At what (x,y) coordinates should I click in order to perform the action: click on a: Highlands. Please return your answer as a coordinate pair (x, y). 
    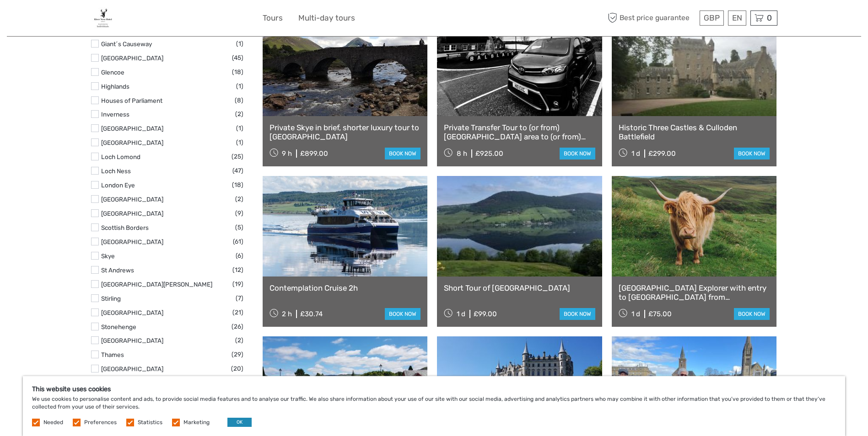
    Looking at the image, I should click on (115, 87).